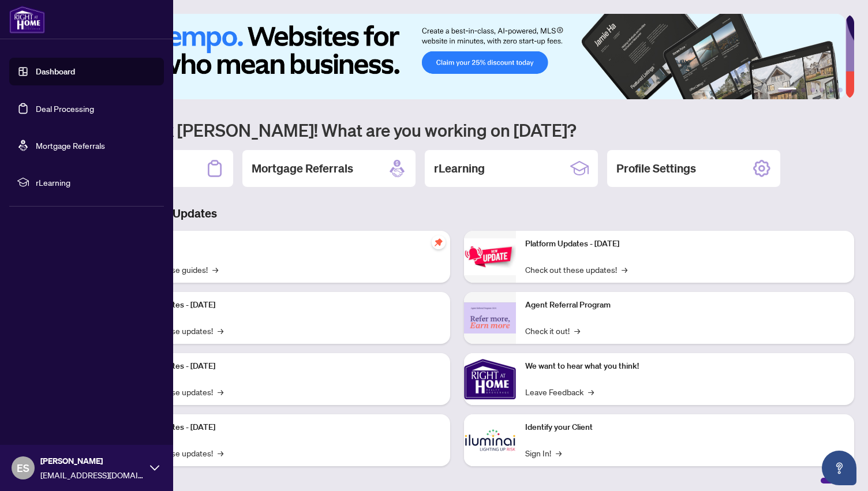 The image size is (868, 491). Describe the element at coordinates (822, 90) in the screenshot. I see `button: 4` at that location.